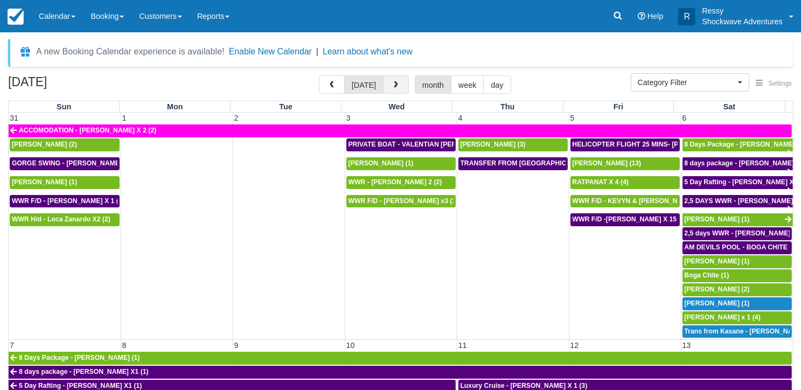 The width and height of the screenshot is (801, 390). What do you see at coordinates (743, 22) in the screenshot?
I see `p: Shockwave Adventures` at bounding box center [743, 22].